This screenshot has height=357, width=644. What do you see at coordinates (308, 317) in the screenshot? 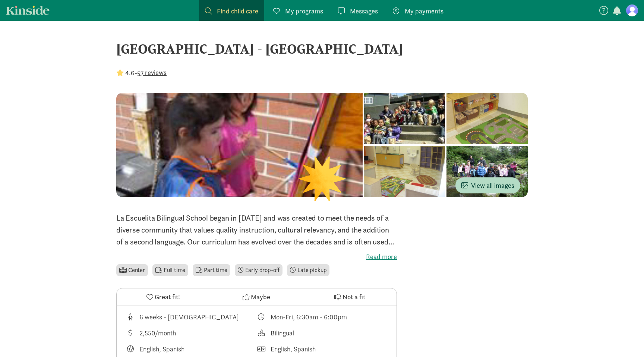
I see `div: Mon-Fri, 6:30am - 6:00pm` at bounding box center [308, 317].